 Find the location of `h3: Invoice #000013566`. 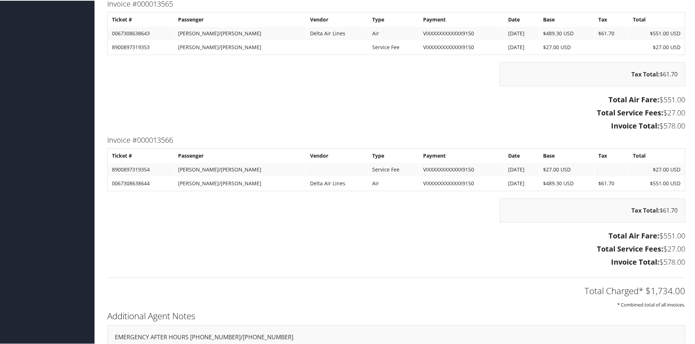

h3: Invoice #000013566 is located at coordinates (396, 139).